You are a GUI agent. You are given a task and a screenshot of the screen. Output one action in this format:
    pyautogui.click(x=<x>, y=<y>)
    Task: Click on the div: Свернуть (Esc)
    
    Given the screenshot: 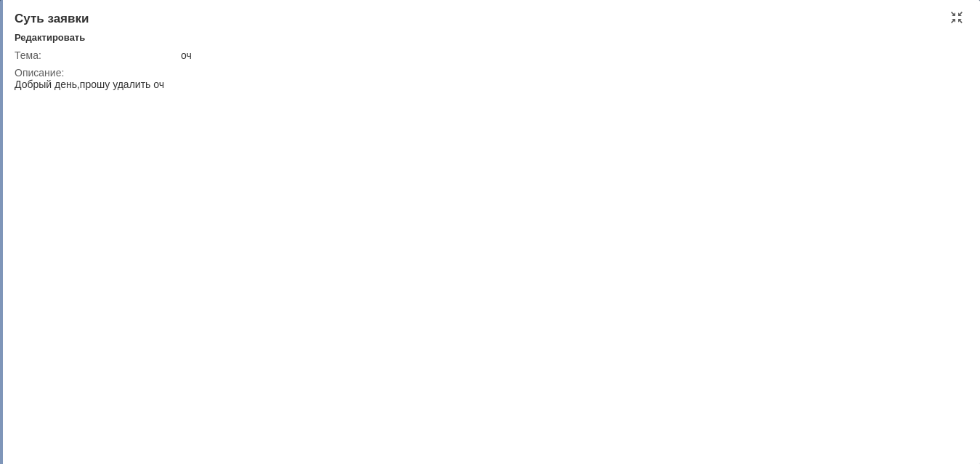 What is the action you would take?
    pyautogui.click(x=957, y=18)
    